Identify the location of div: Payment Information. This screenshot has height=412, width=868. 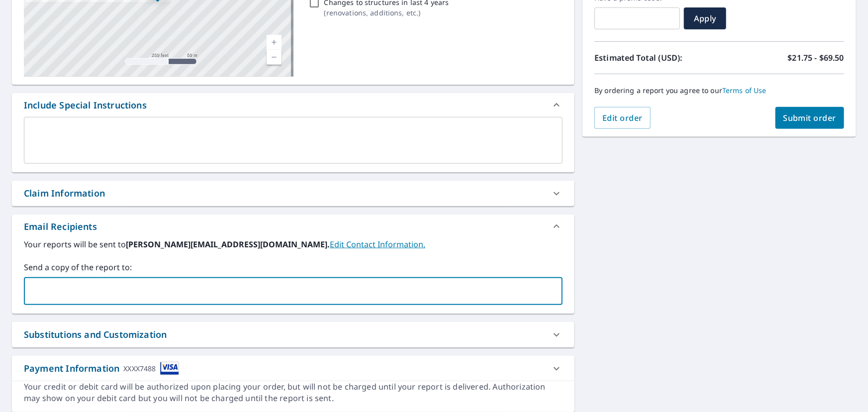
(102, 368).